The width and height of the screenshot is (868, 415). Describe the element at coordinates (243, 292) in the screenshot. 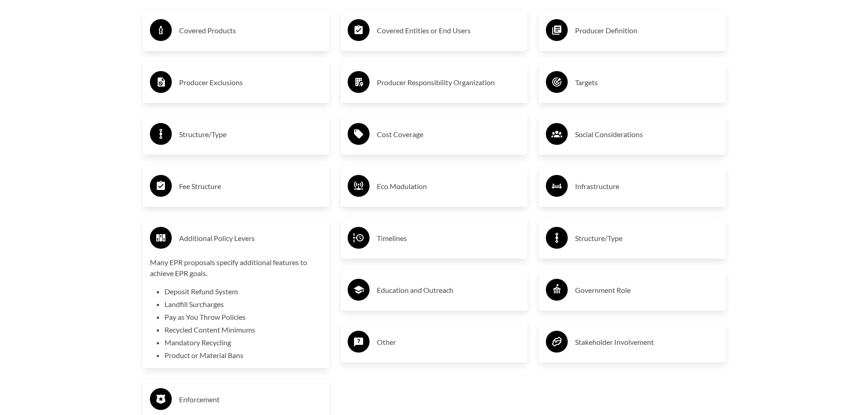

I see `li: Deposit Refund System` at that location.